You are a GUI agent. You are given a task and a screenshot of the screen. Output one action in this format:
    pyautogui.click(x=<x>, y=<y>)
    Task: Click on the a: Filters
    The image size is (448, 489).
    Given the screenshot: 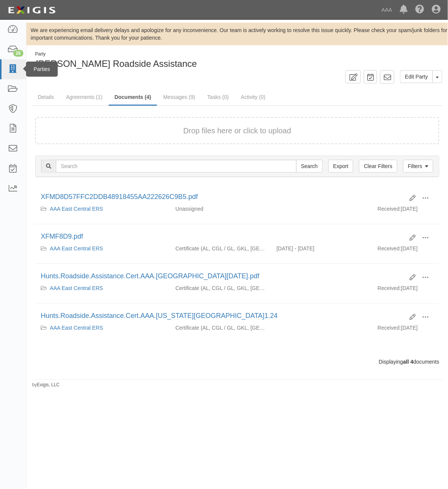 What is the action you would take?
    pyautogui.click(x=418, y=167)
    